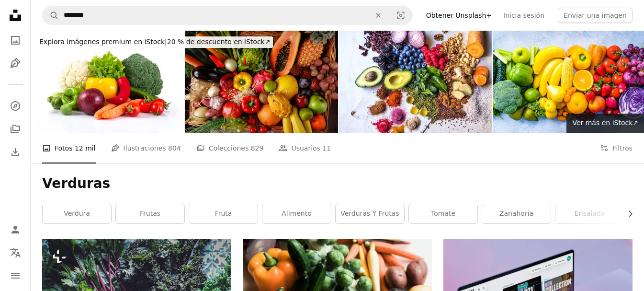 This screenshot has width=644, height=291. What do you see at coordinates (589, 214) in the screenshot?
I see `a: ensalada` at bounding box center [589, 214].